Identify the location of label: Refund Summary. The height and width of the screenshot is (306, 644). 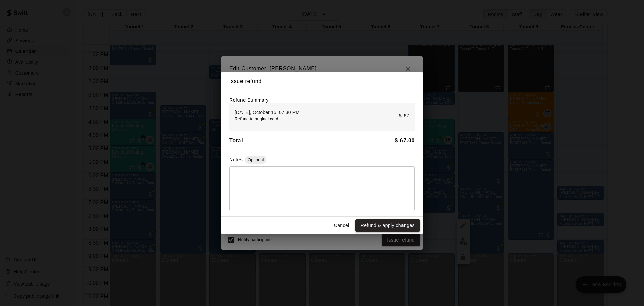
(249, 100).